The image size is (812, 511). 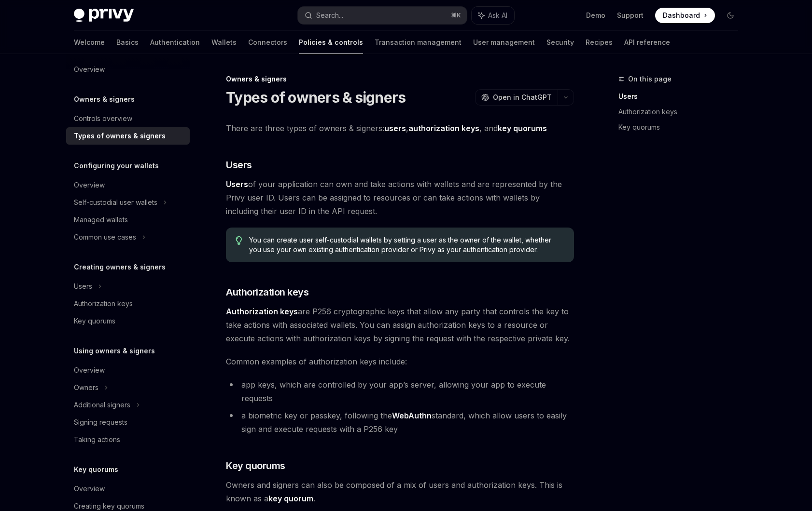 I want to click on div: Users, so click(x=83, y=286).